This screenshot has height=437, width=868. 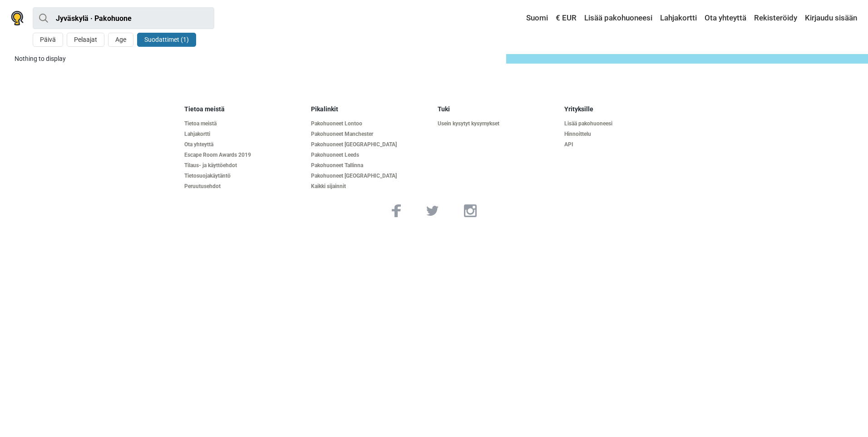 What do you see at coordinates (534, 18) in the screenshot?
I see `a: Suomi` at bounding box center [534, 18].